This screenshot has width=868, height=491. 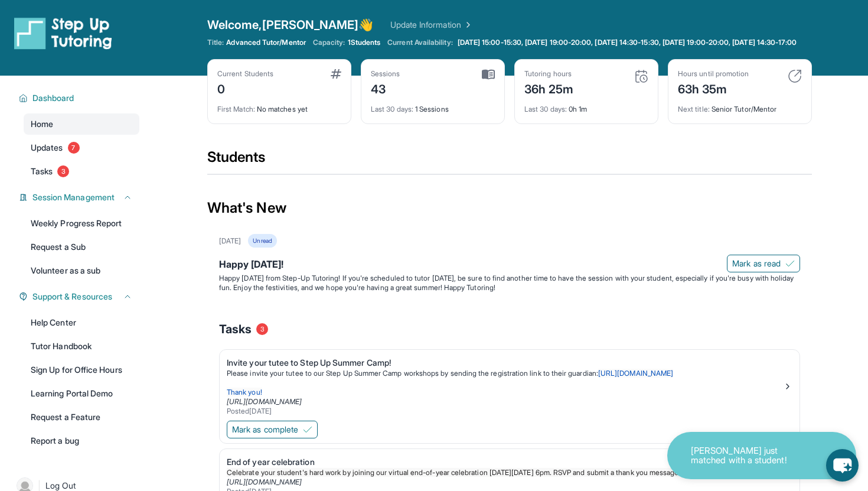 What do you see at coordinates (549, 73) in the screenshot?
I see `div: Tutoring hours` at bounding box center [549, 73].